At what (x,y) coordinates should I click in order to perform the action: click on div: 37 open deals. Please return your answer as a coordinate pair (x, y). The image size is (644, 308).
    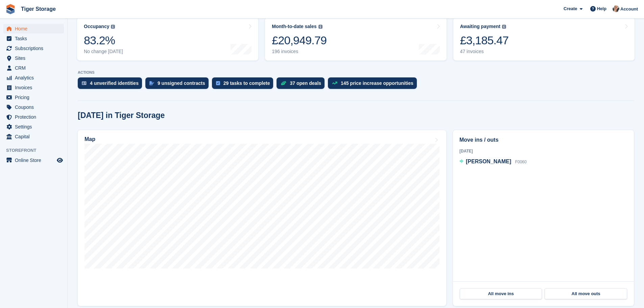
    Looking at the image, I should click on (305, 83).